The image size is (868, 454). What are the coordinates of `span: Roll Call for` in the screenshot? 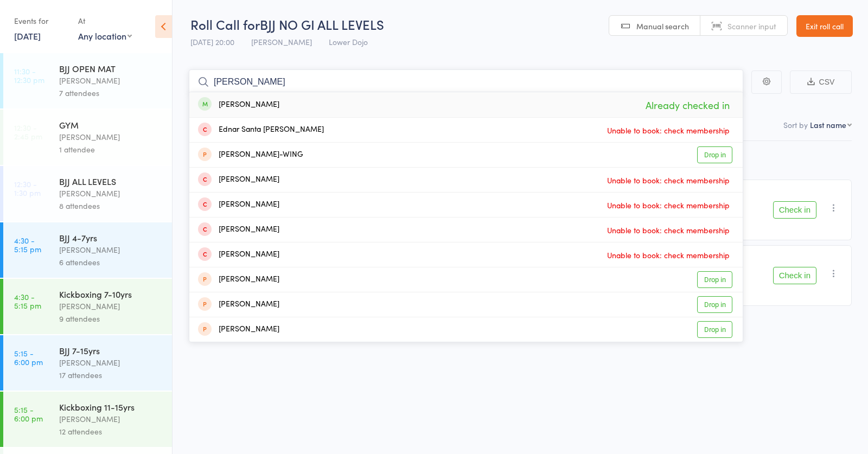 It's located at (225, 24).